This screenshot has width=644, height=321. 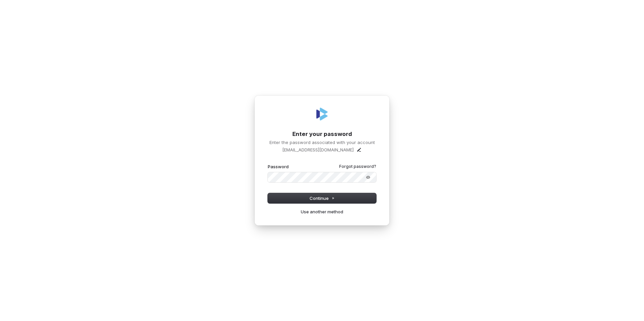 I want to click on button: Continue, so click(x=322, y=198).